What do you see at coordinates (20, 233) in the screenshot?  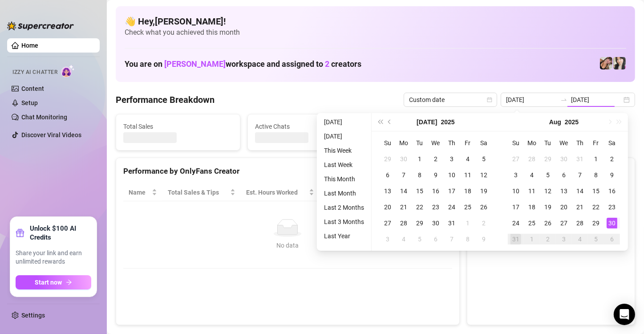 I see `span: gift` at bounding box center [20, 233].